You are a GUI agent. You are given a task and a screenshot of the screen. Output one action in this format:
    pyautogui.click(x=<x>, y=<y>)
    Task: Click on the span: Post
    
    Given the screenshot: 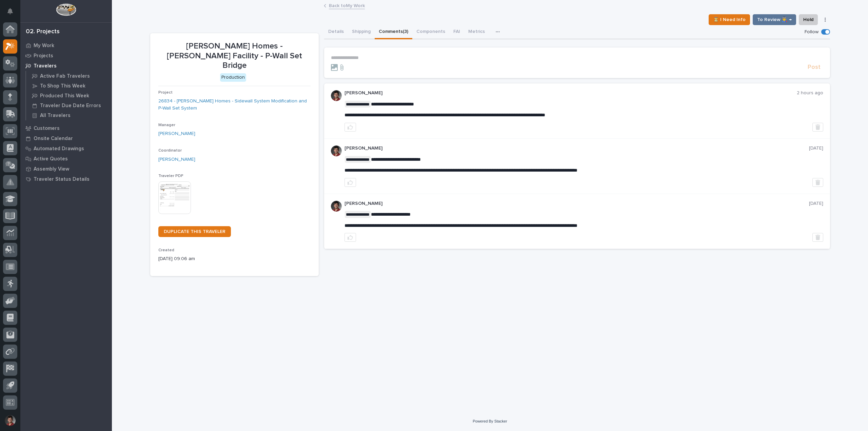 What is the action you would take?
    pyautogui.click(x=814, y=67)
    